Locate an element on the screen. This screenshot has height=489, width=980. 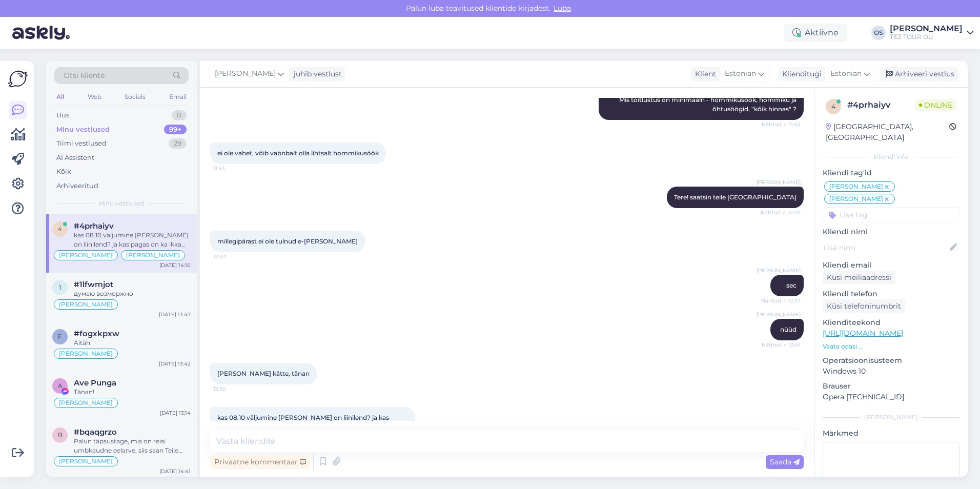
span: Otsi kliente is located at coordinates (84, 75).